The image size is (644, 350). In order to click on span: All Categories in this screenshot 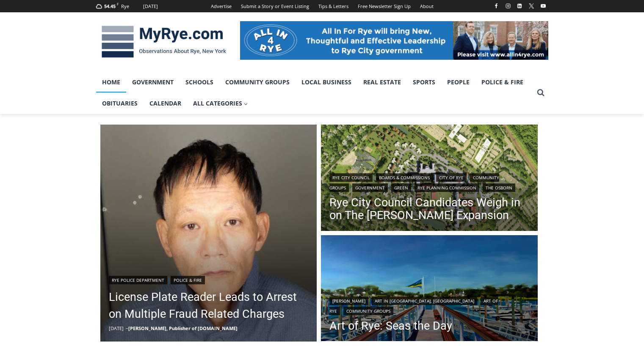, I will do `click(221, 104)`.